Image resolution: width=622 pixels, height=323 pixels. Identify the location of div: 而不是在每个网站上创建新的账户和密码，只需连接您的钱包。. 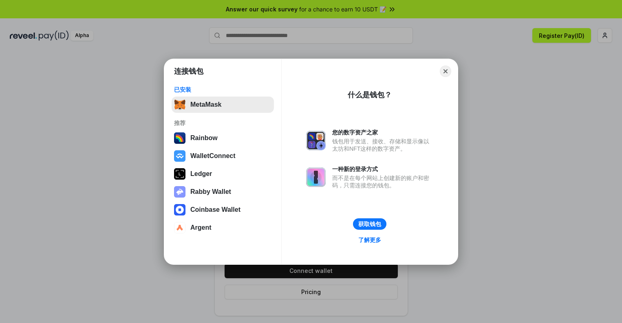
(383, 182).